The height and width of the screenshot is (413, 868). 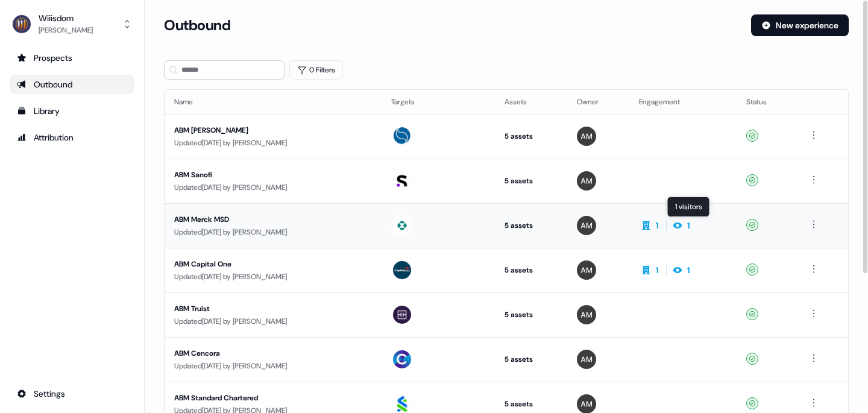 What do you see at coordinates (72, 111) in the screenshot?
I see `a: Go to templates` at bounding box center [72, 111].